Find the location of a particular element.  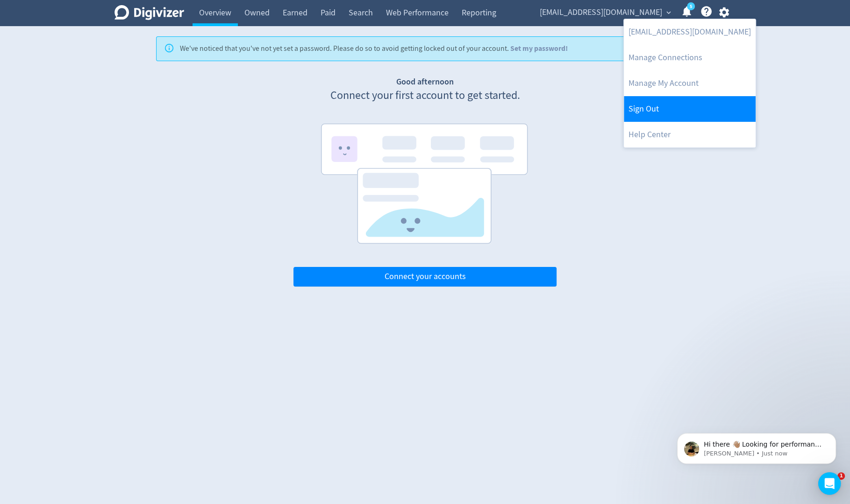

span: Hi there 👋🏽 Looking for performance insights? How can I help? is located at coordinates (100, 36).